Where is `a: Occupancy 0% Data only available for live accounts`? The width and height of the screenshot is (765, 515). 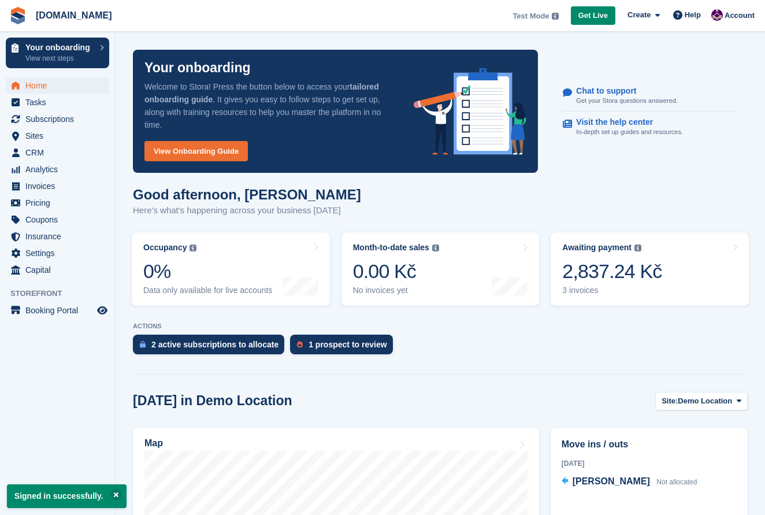 a: Occupancy 0% Data only available for live accounts is located at coordinates (230, 269).